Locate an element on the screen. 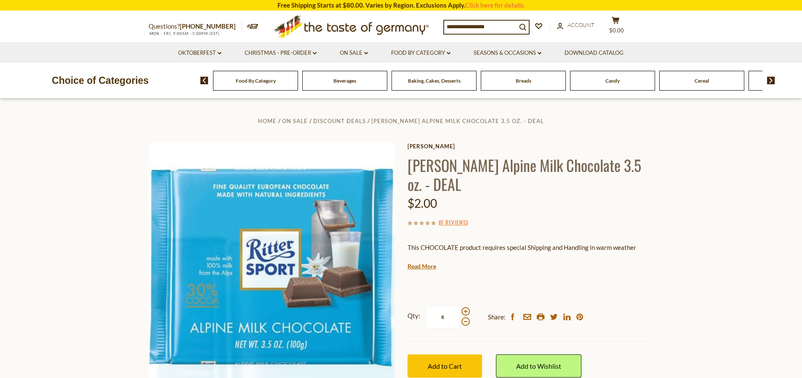 This screenshot has height=378, width=802. span: Breads is located at coordinates (523, 80).